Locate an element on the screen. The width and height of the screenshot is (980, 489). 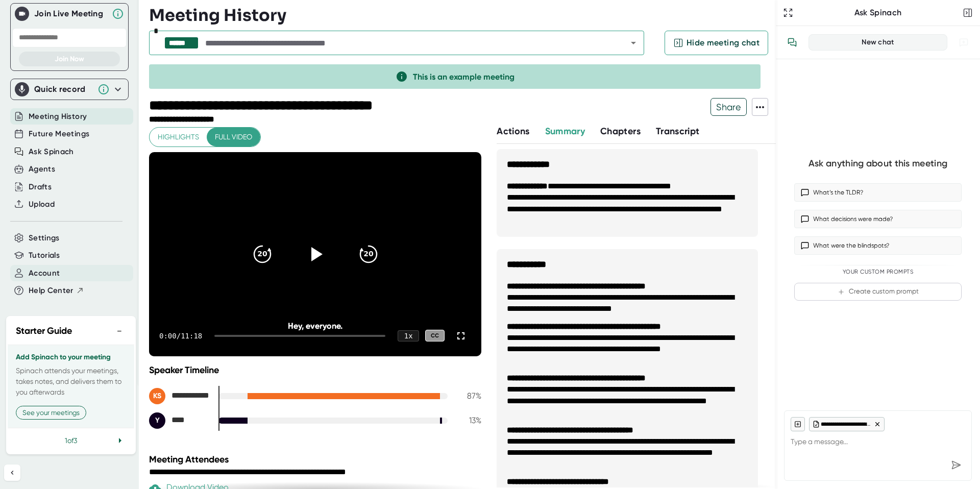
button: Summary is located at coordinates (565, 131).